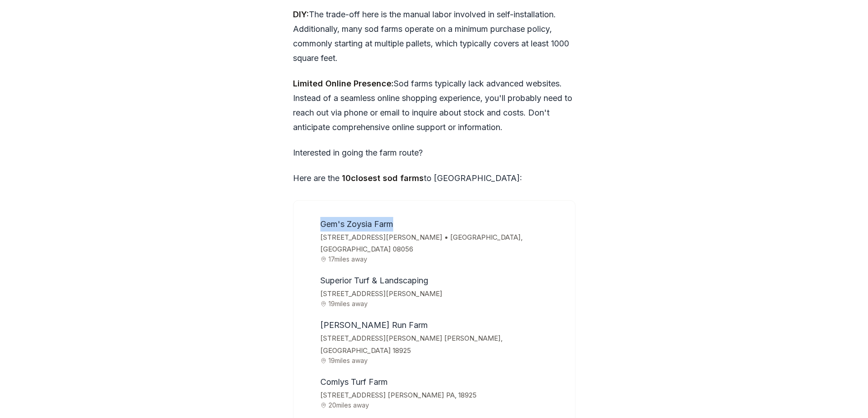  What do you see at coordinates (442, 259) in the screenshot?
I see `span: 17 miles away` at bounding box center [442, 259].